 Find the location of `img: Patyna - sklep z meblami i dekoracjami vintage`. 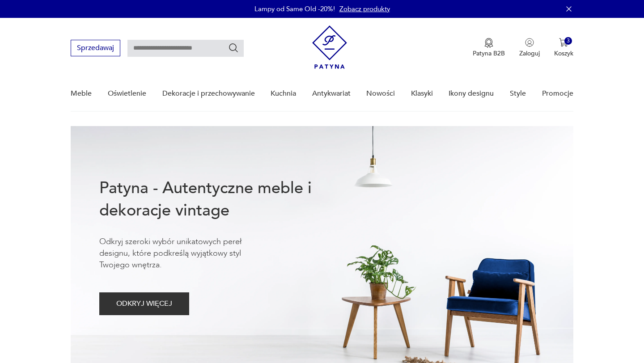

img: Patyna - sklep z meblami i dekoracjami vintage is located at coordinates (330, 47).